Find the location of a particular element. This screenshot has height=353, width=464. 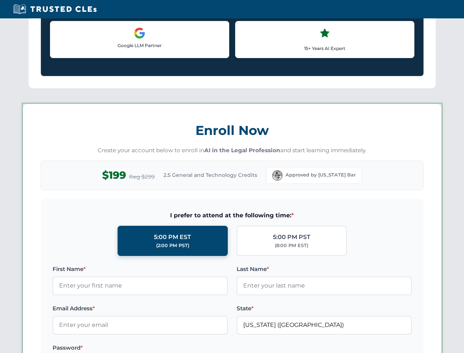

input: Enter your email is located at coordinates (140, 325).